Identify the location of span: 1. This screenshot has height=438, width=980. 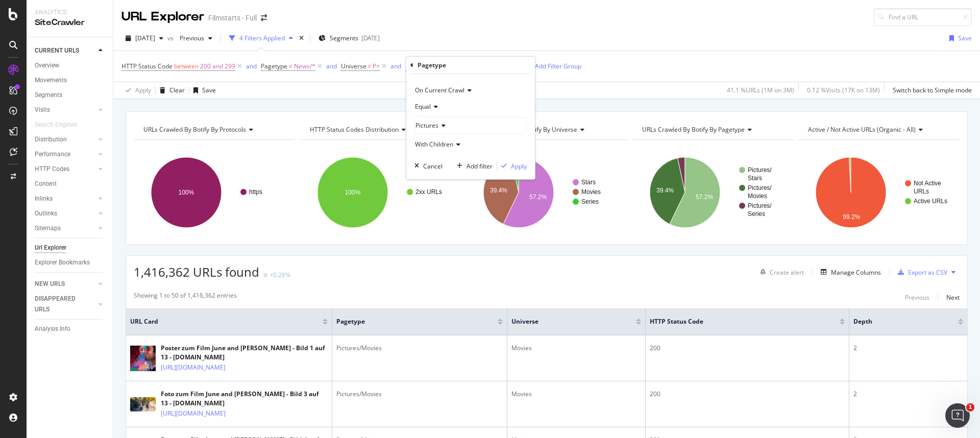
(970, 408).